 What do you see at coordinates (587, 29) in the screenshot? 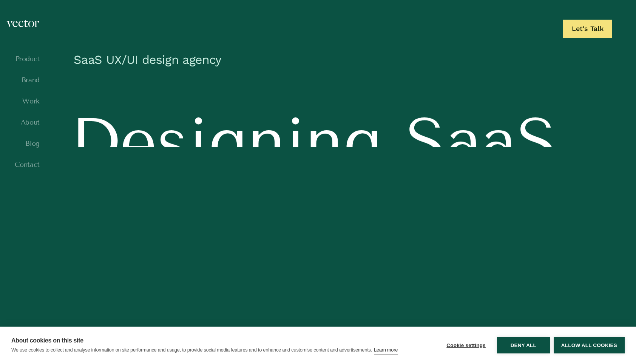
I see `a: Let's Talk` at bounding box center [587, 29].